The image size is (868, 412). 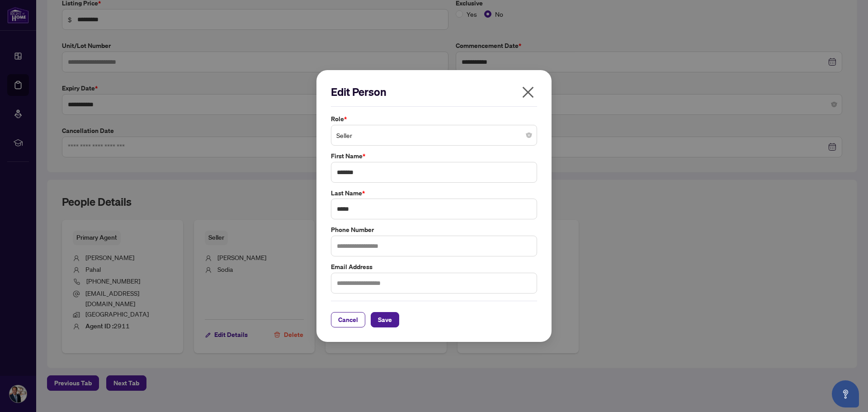 What do you see at coordinates (845, 394) in the screenshot?
I see `button: Open asap` at bounding box center [845, 394].